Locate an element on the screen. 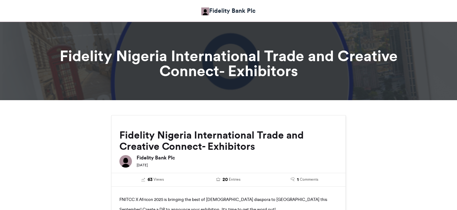 This screenshot has width=457, height=210. span: Entries is located at coordinates (234, 180).